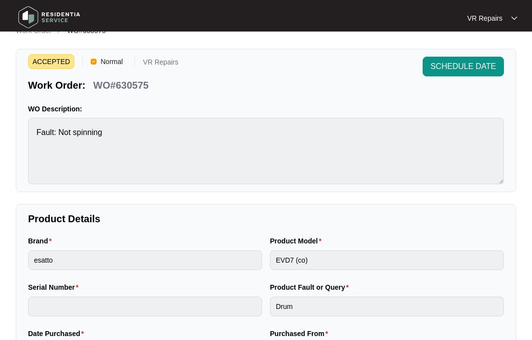  I want to click on p: WO#630575, so click(121, 85).